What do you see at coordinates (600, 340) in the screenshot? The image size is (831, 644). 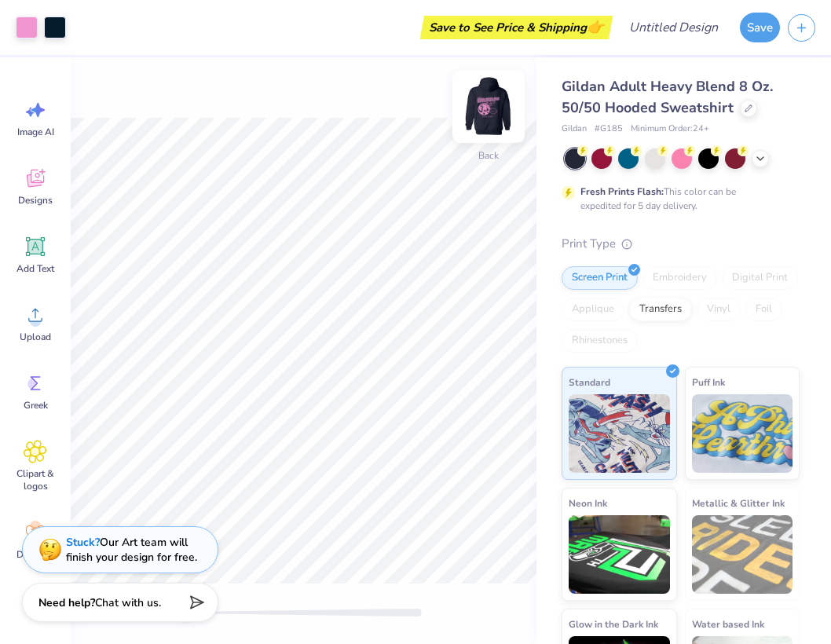 I see `div: Rhinestones` at bounding box center [600, 340].